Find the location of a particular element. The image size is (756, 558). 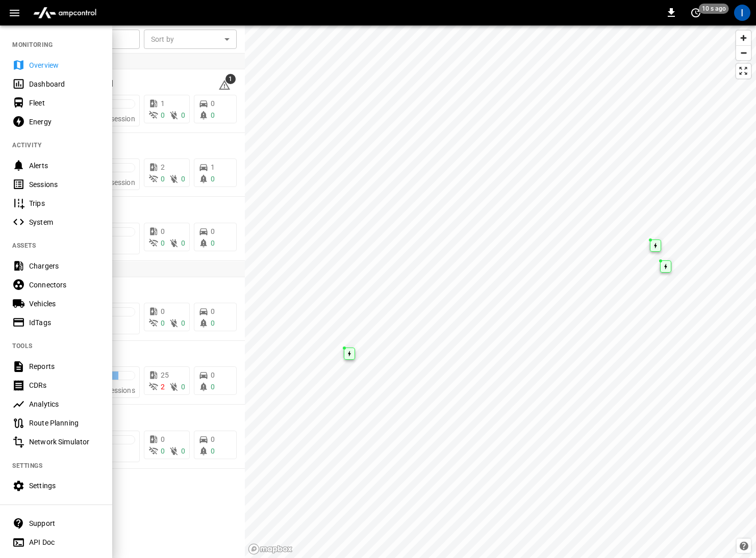

div: Energy is located at coordinates (64, 122).